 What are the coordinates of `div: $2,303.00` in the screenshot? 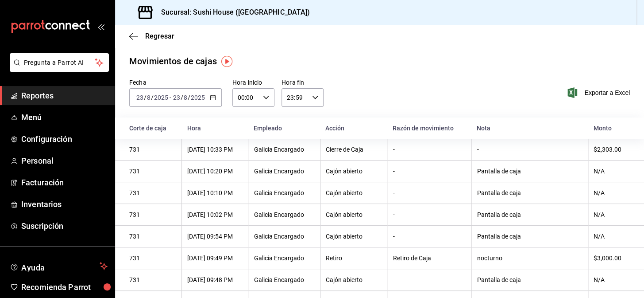 It's located at (612, 149).